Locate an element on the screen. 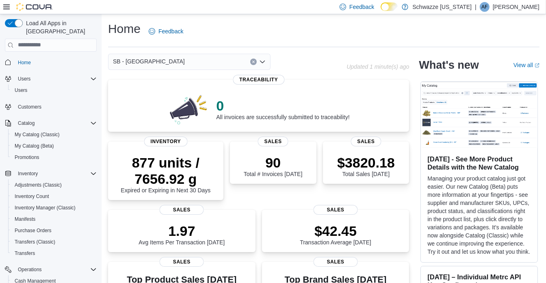 This screenshot has width=546, height=283. span: AF is located at coordinates (484, 7).